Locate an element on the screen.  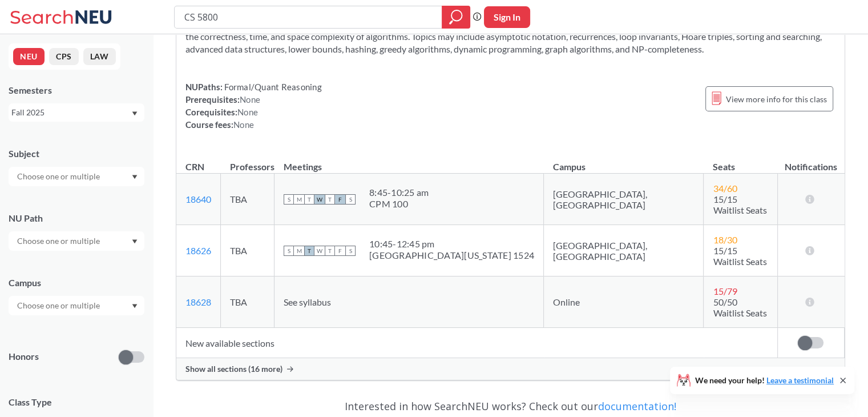
th: Seats is located at coordinates (740, 161).